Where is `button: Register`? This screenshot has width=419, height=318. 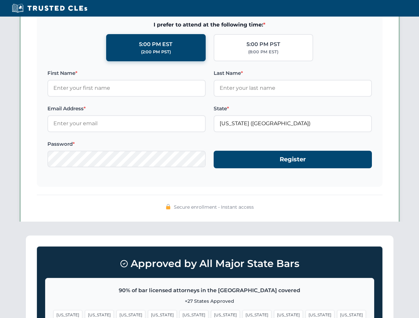 button: Register is located at coordinates (293, 160).